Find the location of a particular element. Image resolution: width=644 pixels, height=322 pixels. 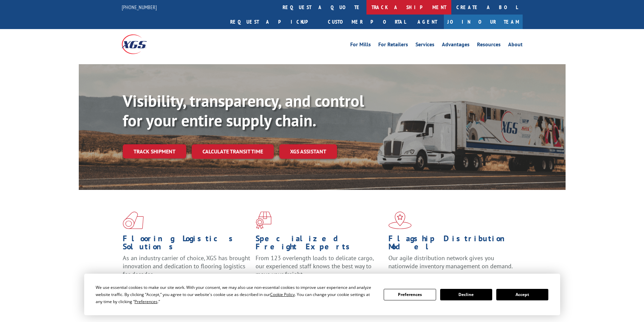

span: Cookie Policy is located at coordinates (283, 294).